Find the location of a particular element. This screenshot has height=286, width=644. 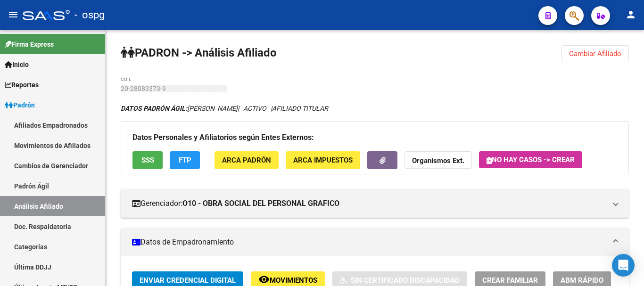

span: Firma Express is located at coordinates (29, 44).